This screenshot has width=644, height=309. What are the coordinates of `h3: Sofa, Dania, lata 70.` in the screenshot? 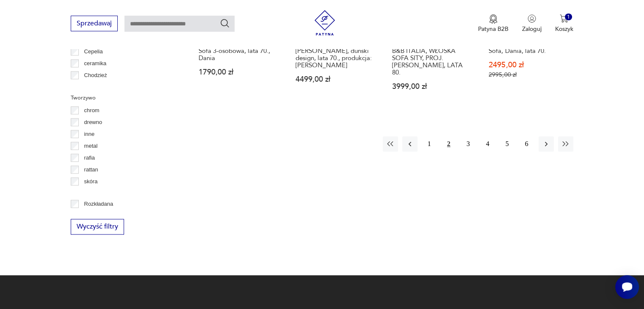 It's located at (529, 50).